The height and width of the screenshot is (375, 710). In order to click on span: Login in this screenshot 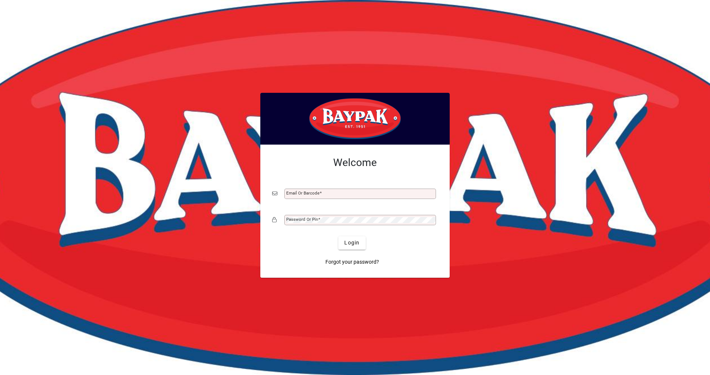, I will do `click(352, 242)`.